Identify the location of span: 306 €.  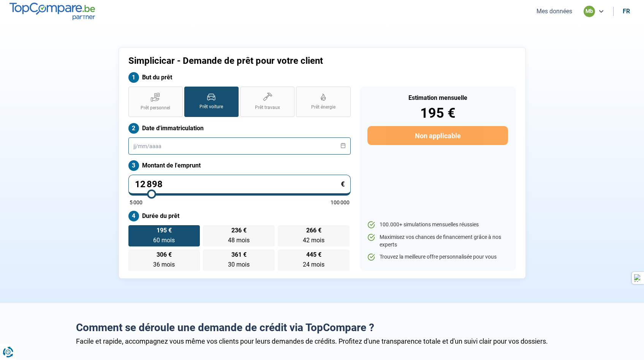
(164, 255).